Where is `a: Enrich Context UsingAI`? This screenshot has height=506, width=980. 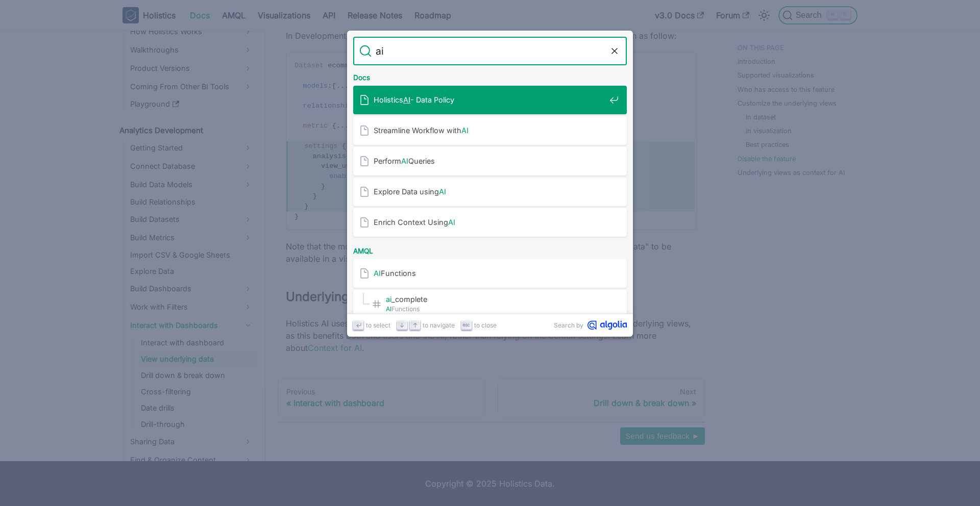 a: Enrich Context UsingAI is located at coordinates (490, 223).